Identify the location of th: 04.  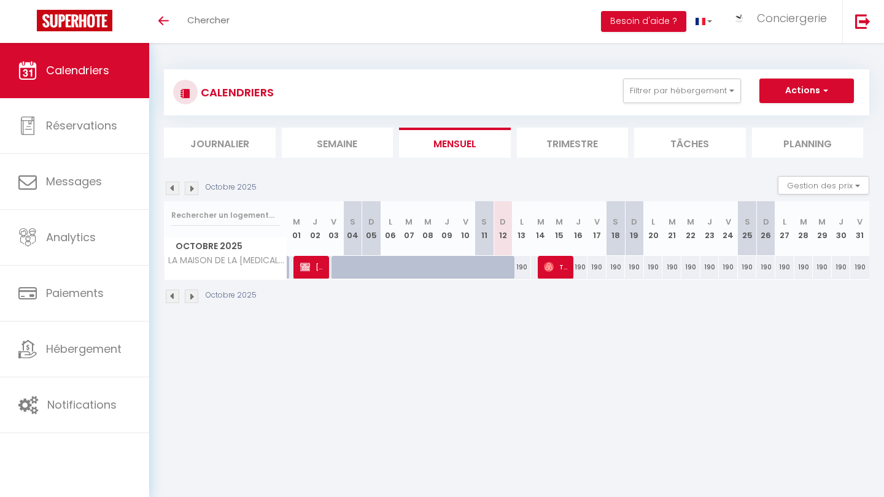
(352, 228).